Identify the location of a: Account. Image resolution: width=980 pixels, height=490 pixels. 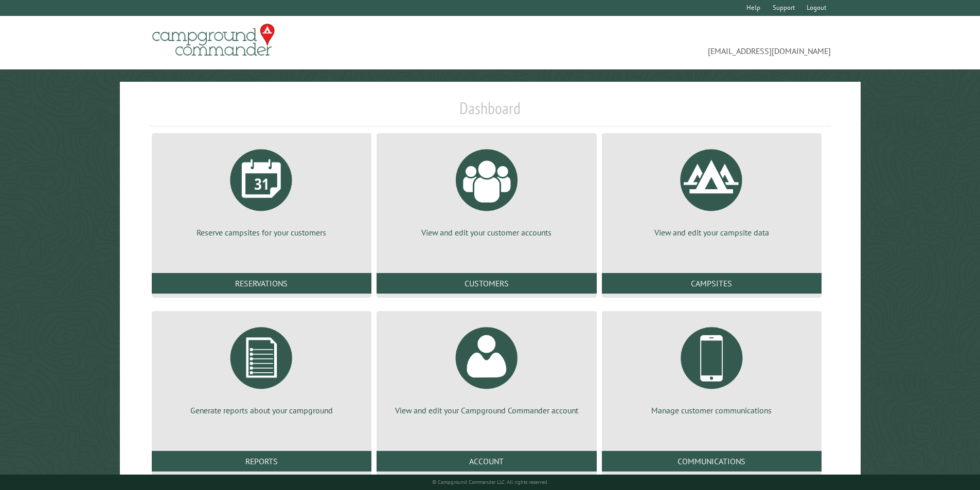
(486, 461).